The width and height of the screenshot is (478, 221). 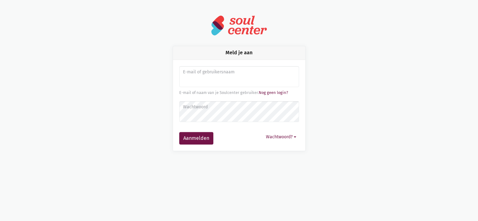 What do you see at coordinates (238, 72) in the screenshot?
I see `label: E-mail of gebruikersnaam` at bounding box center [238, 72].